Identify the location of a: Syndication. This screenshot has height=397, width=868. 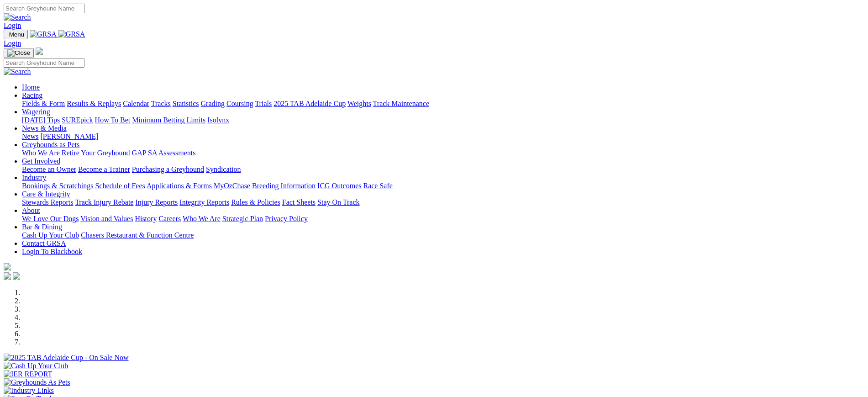
(223, 169).